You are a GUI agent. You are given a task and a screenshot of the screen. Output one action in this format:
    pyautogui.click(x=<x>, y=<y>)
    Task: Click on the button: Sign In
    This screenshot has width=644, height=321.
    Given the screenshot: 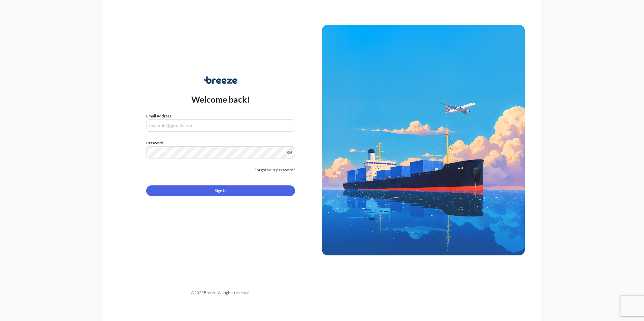 What is the action you would take?
    pyautogui.click(x=220, y=191)
    